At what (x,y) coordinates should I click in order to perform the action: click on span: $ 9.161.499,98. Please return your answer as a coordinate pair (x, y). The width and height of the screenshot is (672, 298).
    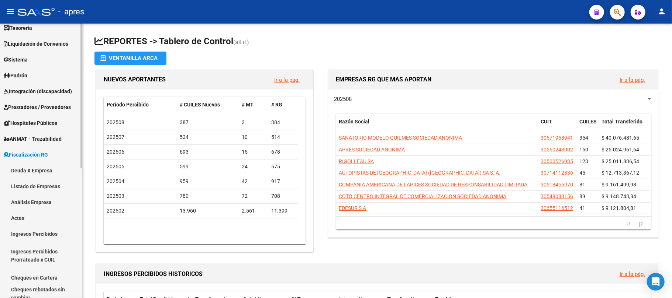
    Looking at the image, I should click on (619, 185).